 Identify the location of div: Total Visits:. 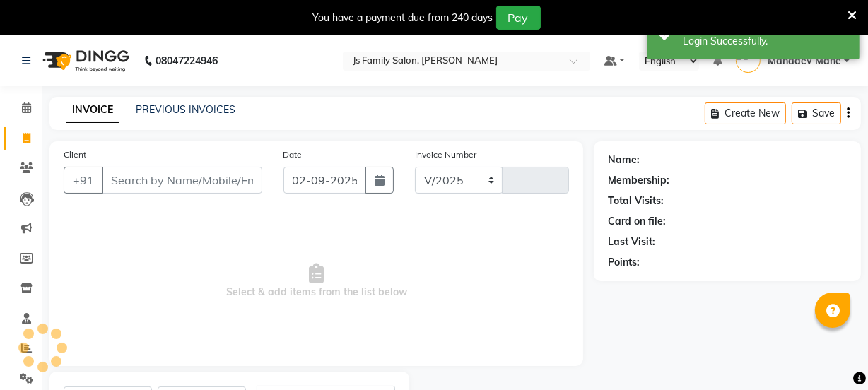
(635, 201).